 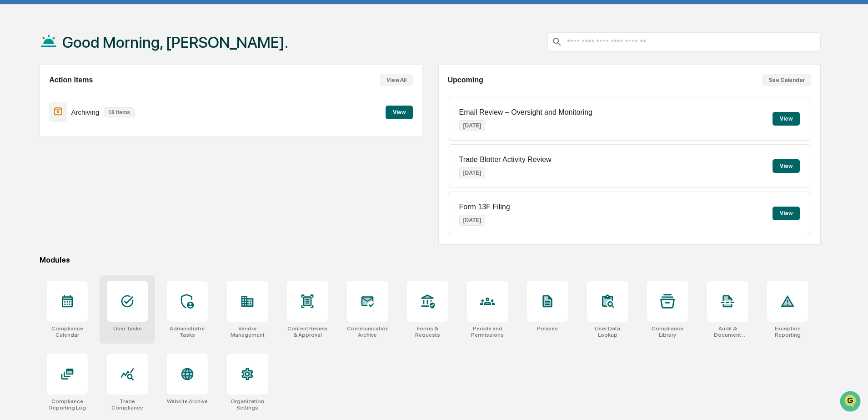 What do you see at coordinates (67, 331) in the screenshot?
I see `div: Compliance Calendar` at bounding box center [67, 331].